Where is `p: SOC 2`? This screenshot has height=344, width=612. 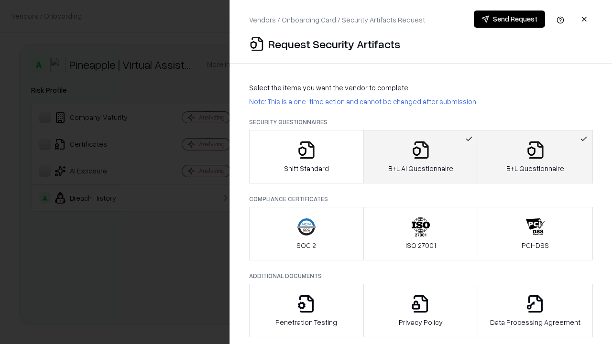
p: SOC 2 is located at coordinates (306, 245).